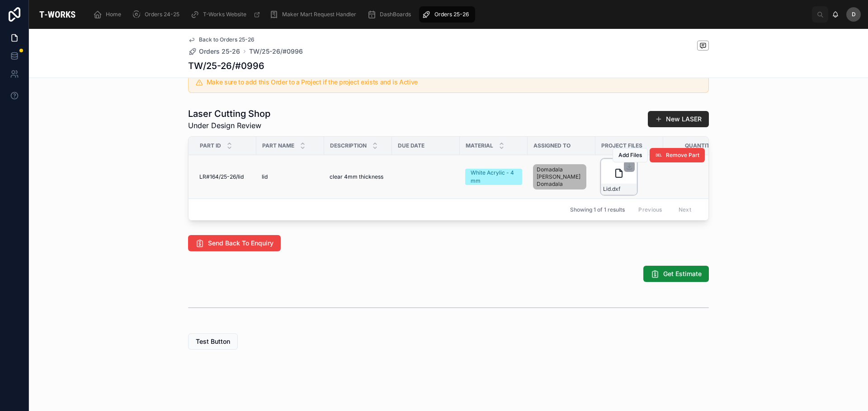  Describe the element at coordinates (853, 15) in the screenshot. I see `span: D` at that location.